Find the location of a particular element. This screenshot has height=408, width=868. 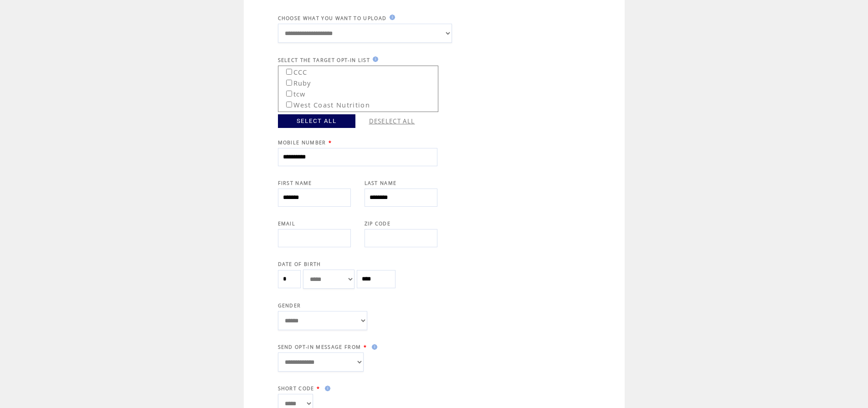

span: SELECT THE TARGET OPT-IN LIST is located at coordinates (324, 60).